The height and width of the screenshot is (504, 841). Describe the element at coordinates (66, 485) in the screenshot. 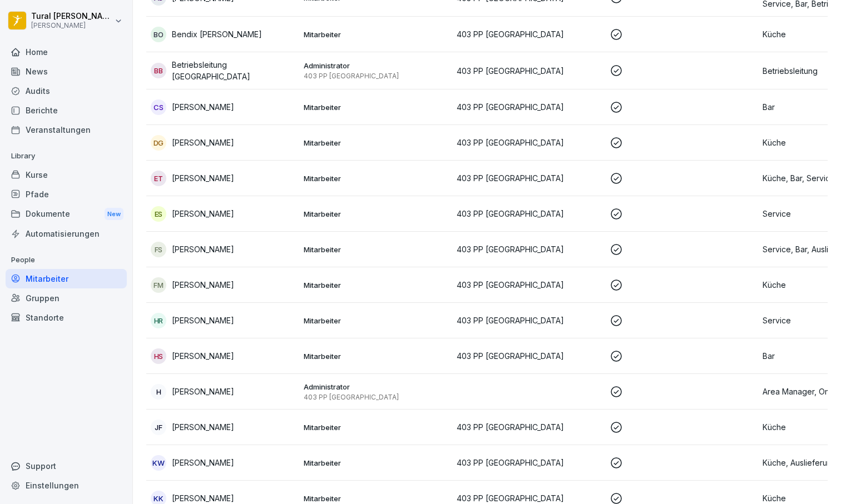

I see `a: Einstellungen` at that location.